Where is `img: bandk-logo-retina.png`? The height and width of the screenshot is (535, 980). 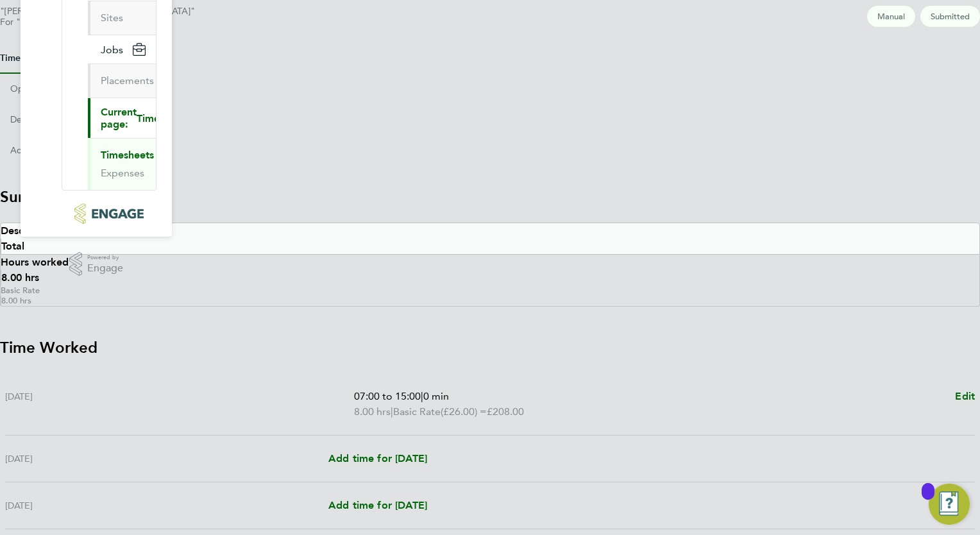 img: bandk-logo-retina.png is located at coordinates (108, 213).